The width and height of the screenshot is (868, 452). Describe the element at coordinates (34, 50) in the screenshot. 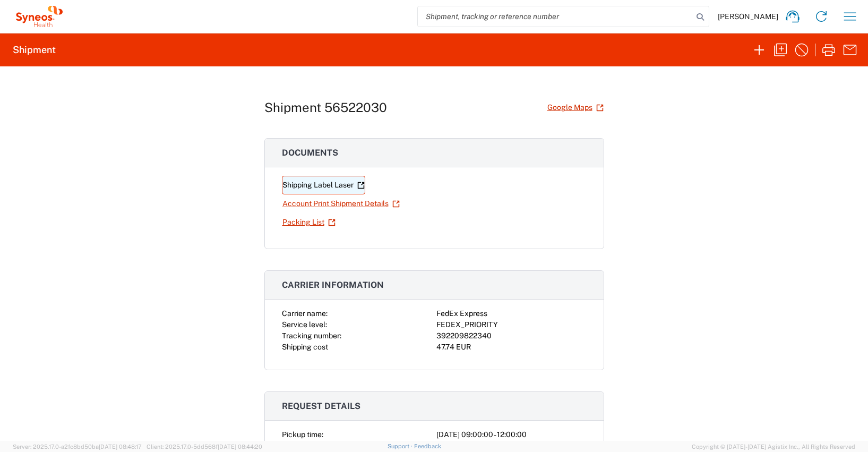

I see `h2: Shipment` at that location.